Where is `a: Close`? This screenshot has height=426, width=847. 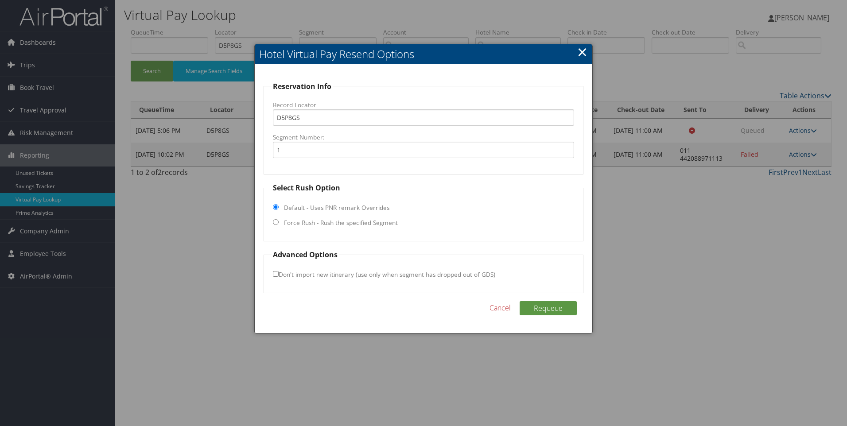
a: Close is located at coordinates (582, 52).